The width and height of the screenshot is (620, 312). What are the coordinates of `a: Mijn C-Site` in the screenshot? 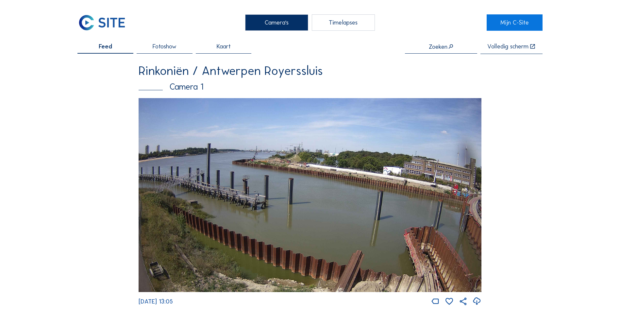 It's located at (514, 23).